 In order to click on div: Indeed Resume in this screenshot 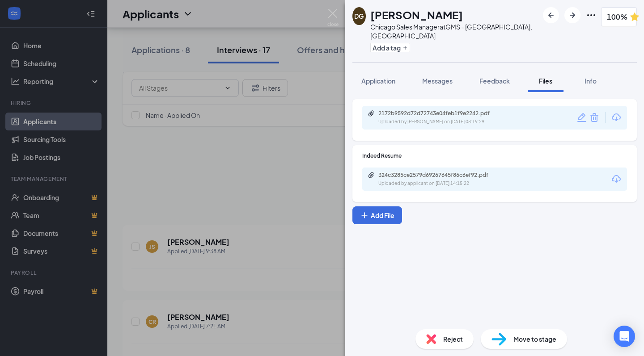, I will do `click(495, 155)`.